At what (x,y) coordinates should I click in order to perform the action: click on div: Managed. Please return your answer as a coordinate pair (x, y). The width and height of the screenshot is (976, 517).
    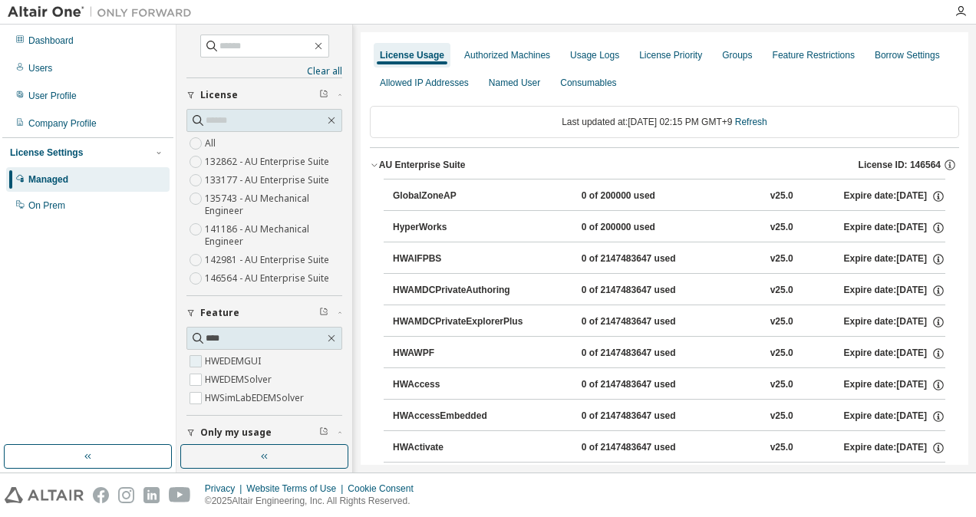
    Looking at the image, I should click on (48, 179).